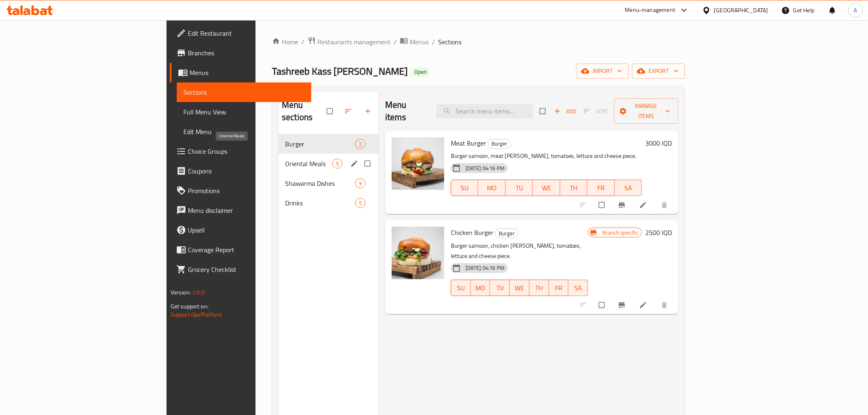 This screenshot has height=415, width=868. Describe the element at coordinates (241, 33) in the screenshot. I see `a: Edit Restaurant` at that location.